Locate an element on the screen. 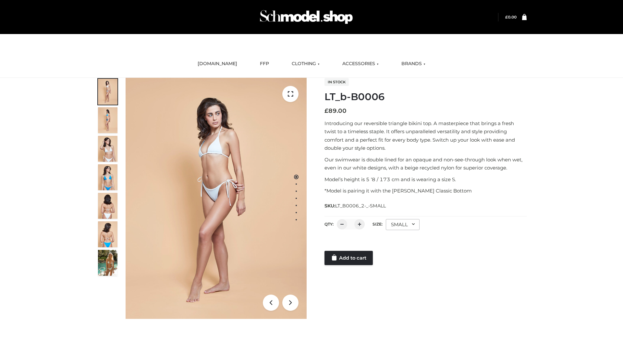 The image size is (623, 350). img: Schmodel Admin 964 is located at coordinates (306, 17).